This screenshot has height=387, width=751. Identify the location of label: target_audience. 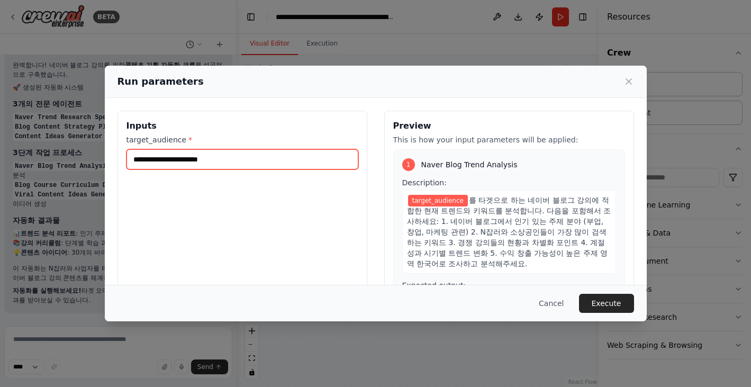
(242, 140).